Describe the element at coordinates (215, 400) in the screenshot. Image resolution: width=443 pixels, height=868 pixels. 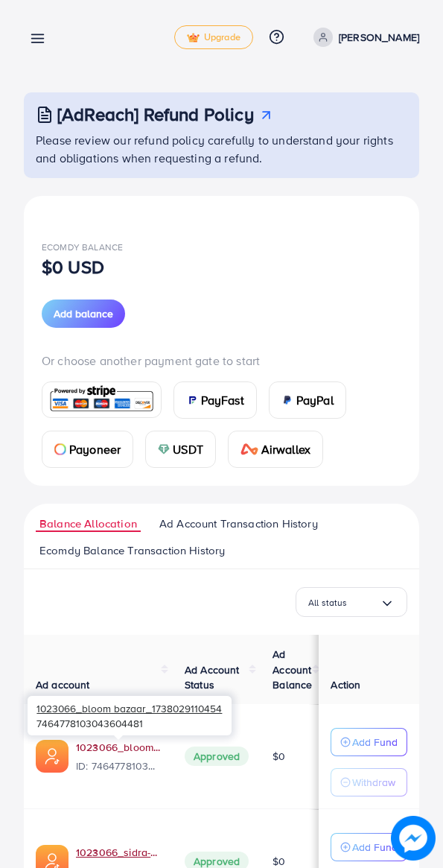
I see `a: cardPayFast` at that location.